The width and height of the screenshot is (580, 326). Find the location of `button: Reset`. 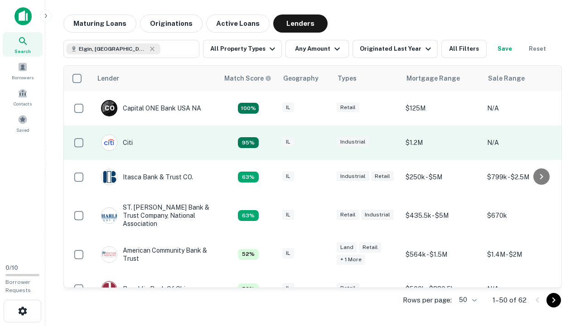

button: Reset is located at coordinates (537, 49).